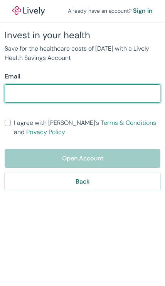 This screenshot has height=286, width=165. What do you see at coordinates (83, 35) in the screenshot?
I see `h2: Invest in your health` at bounding box center [83, 35].